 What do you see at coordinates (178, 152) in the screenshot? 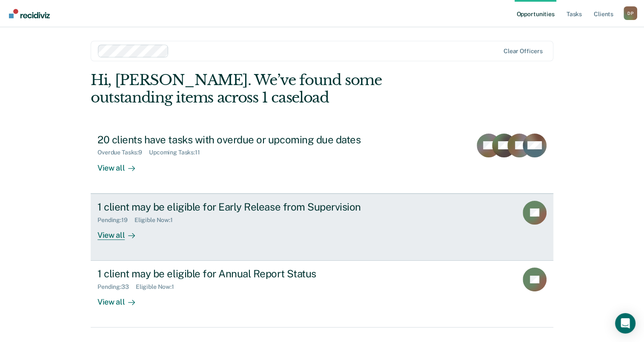
I see `div: Upcoming Tasks : 11` at bounding box center [178, 152].